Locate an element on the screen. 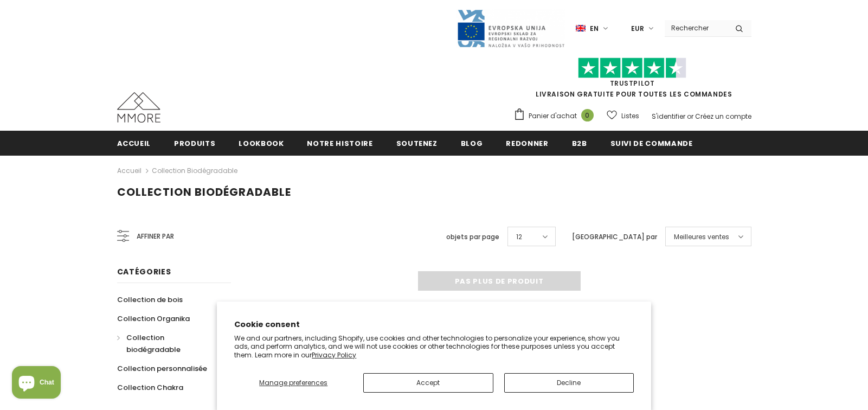 Image resolution: width=868 pixels, height=410 pixels. span: Meilleures ventes is located at coordinates (702, 237).